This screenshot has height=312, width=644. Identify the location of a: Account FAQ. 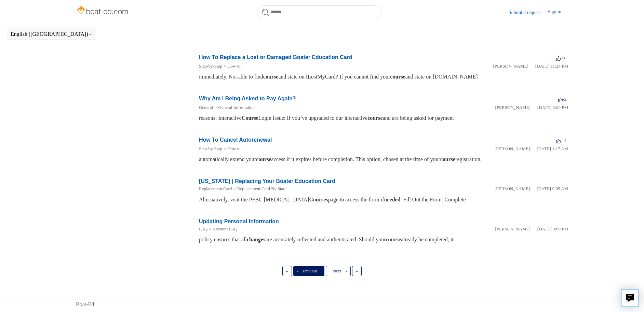
(225, 229).